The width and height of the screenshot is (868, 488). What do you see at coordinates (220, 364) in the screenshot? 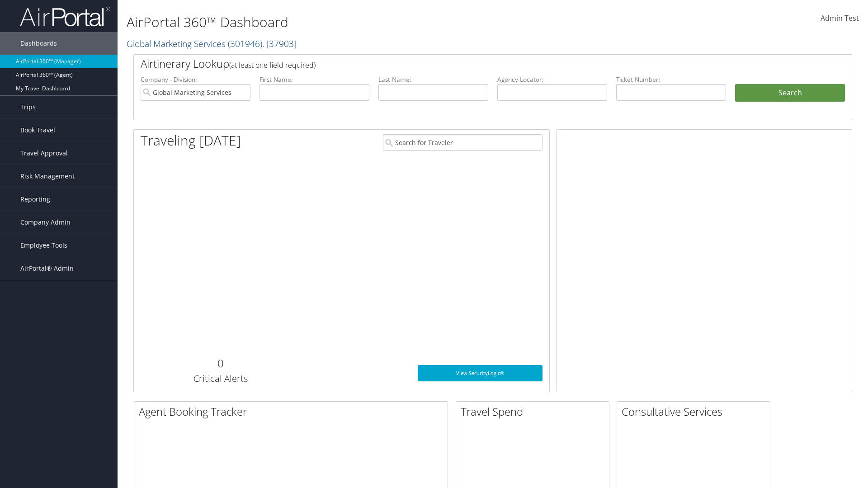
I see `h2: 0` at bounding box center [220, 364].